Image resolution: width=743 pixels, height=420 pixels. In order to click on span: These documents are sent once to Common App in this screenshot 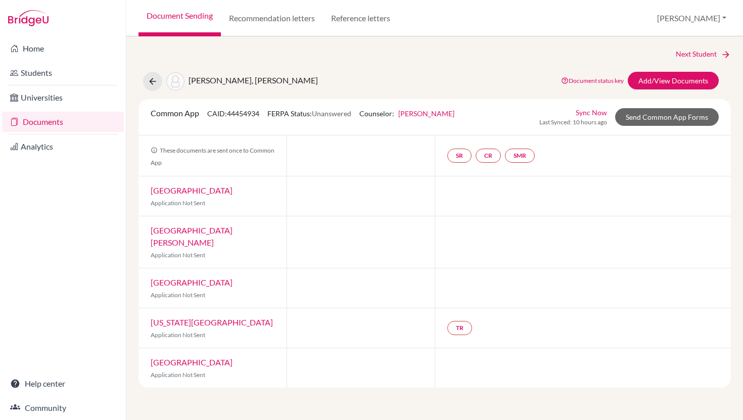, I will do `click(212, 156)`.